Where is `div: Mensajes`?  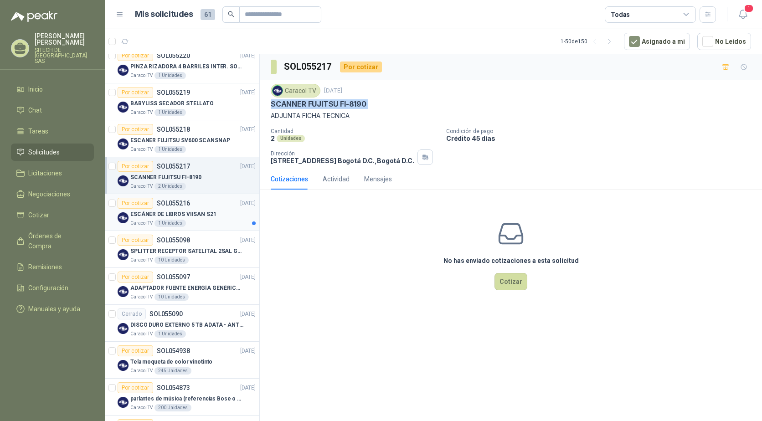 div: Mensajes is located at coordinates (378, 179).